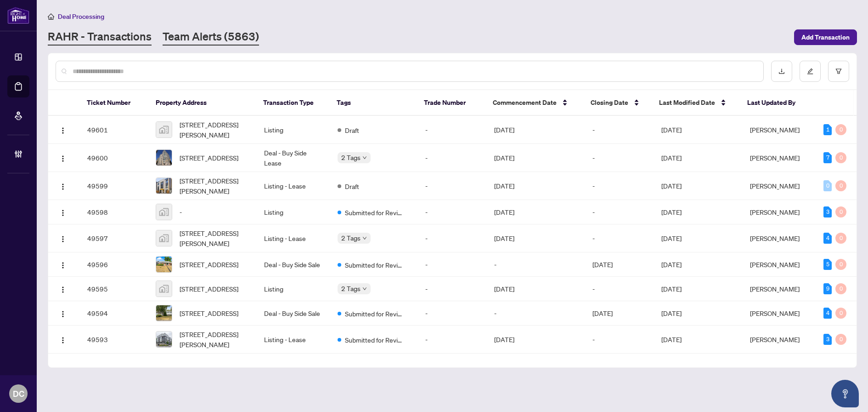  What do you see at coordinates (524, 102) in the screenshot?
I see `span: Commencement Date` at bounding box center [524, 102].